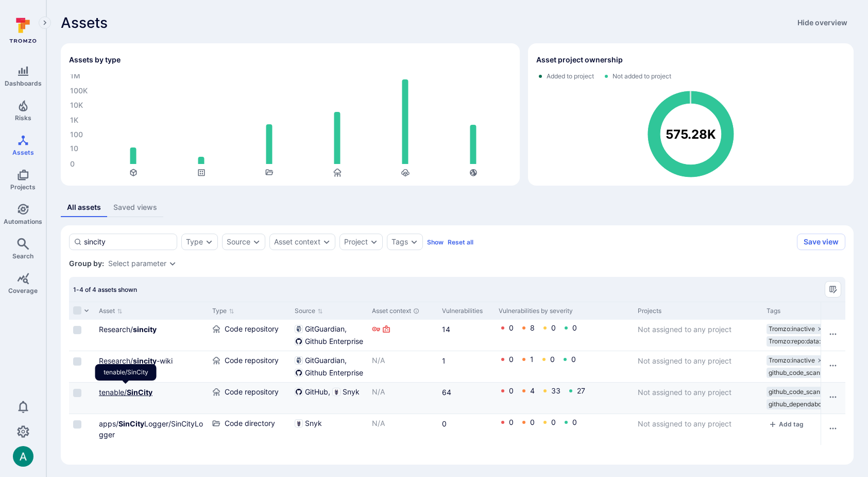 This screenshot has height=477, width=868. What do you see at coordinates (72, 164) in the screenshot?
I see `text: 0` at bounding box center [72, 164].